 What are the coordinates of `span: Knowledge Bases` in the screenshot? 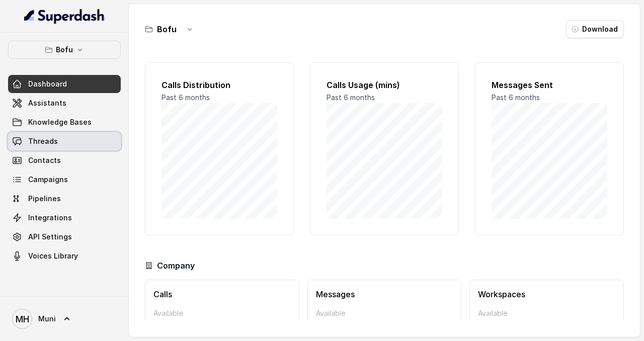 It's located at (60, 122).